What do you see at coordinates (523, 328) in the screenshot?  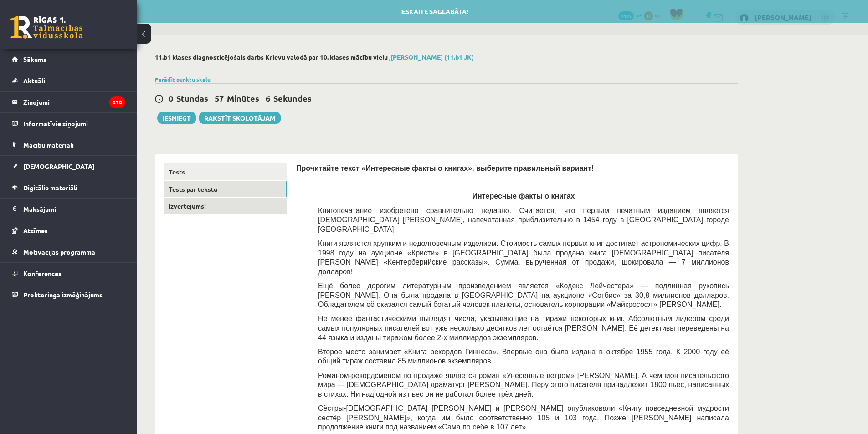 I see `span: Не менее фантастическими выглядят числа, указывающие на тиражи некоторых книг. Абсолютным лидером...` at bounding box center [523, 328].